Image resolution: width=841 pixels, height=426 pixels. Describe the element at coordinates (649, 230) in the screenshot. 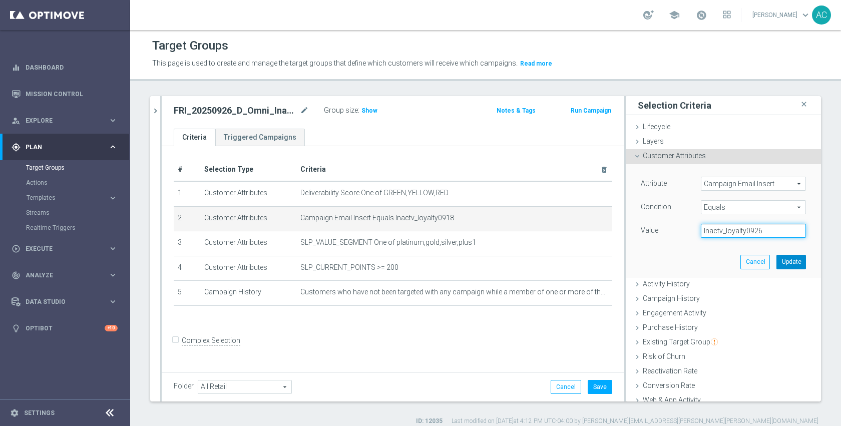

I see `label: Value` at that location.